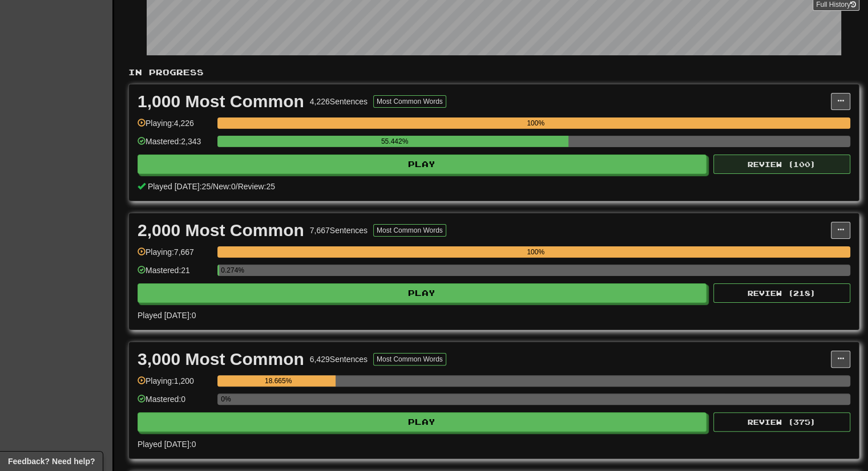 The height and width of the screenshot is (471, 868). What do you see at coordinates (278, 381) in the screenshot?
I see `div: 18.665%` at bounding box center [278, 381].